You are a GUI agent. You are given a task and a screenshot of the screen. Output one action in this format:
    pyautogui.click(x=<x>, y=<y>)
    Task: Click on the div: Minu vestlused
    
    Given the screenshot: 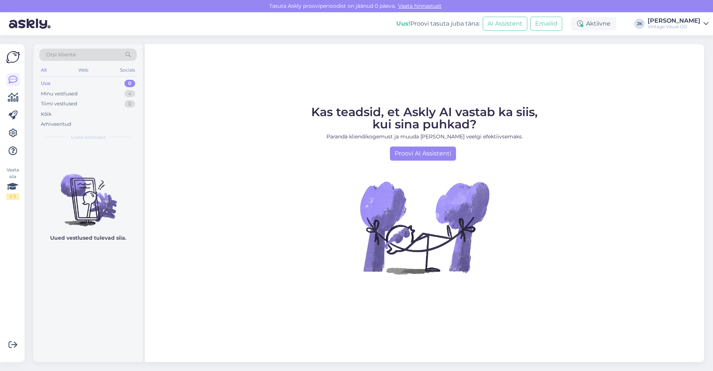 What is the action you would take?
    pyautogui.click(x=59, y=94)
    